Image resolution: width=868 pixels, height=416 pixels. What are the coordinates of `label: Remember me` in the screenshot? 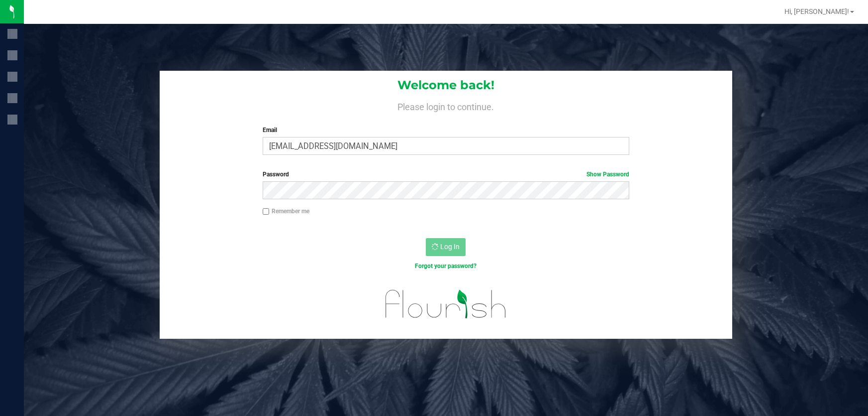 It's located at (286, 211).